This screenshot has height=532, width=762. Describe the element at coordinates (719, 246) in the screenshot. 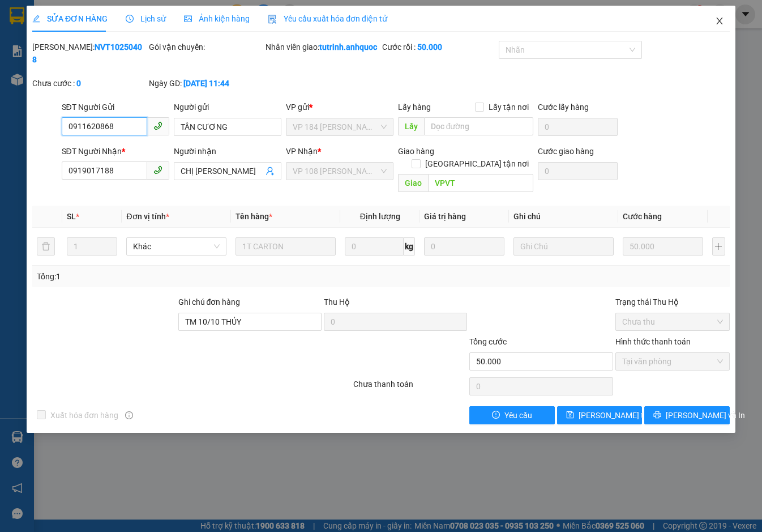

I see `button: plus` at that location.